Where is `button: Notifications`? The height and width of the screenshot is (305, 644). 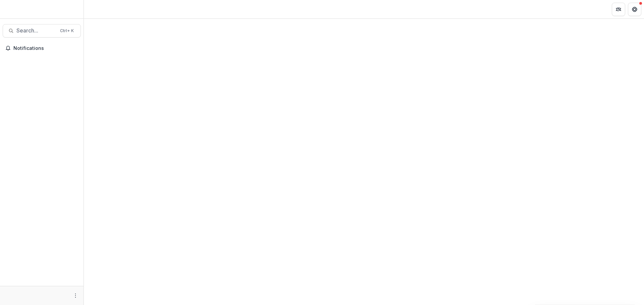 button: Notifications is located at coordinates (42, 48).